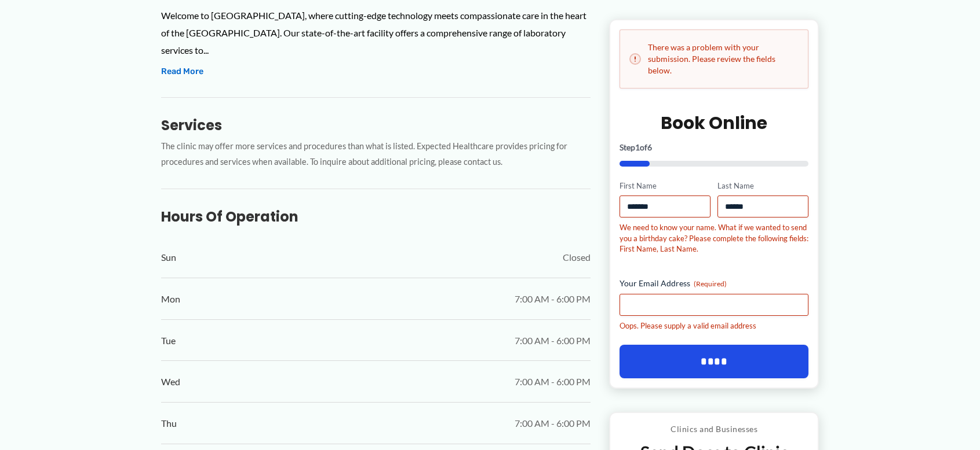 This screenshot has width=980, height=450. I want to click on span: Sun, so click(169, 258).